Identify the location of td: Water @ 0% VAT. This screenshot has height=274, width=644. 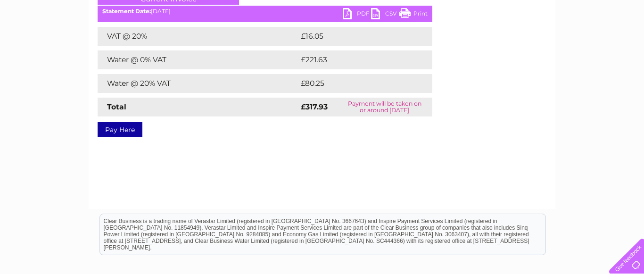
(198, 60).